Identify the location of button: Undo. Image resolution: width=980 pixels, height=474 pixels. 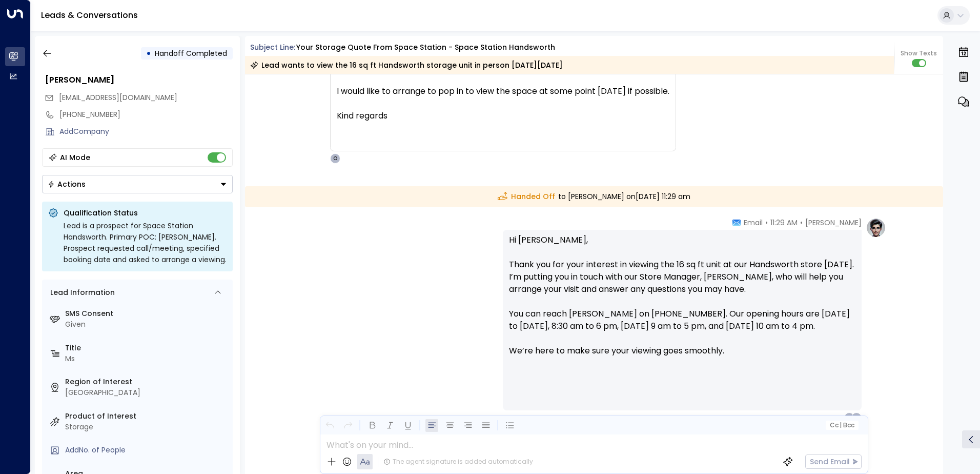
(330, 425).